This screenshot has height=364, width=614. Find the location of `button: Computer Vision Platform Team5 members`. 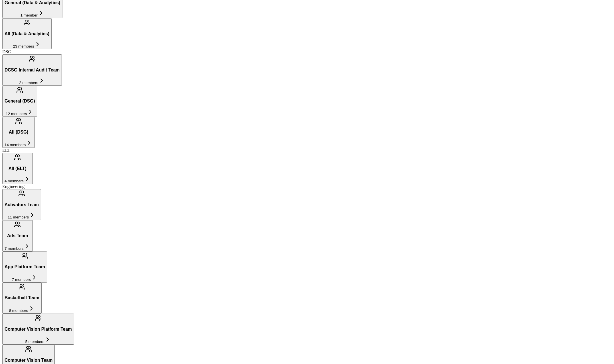

button: Computer Vision Platform Team5 members is located at coordinates (38, 329).